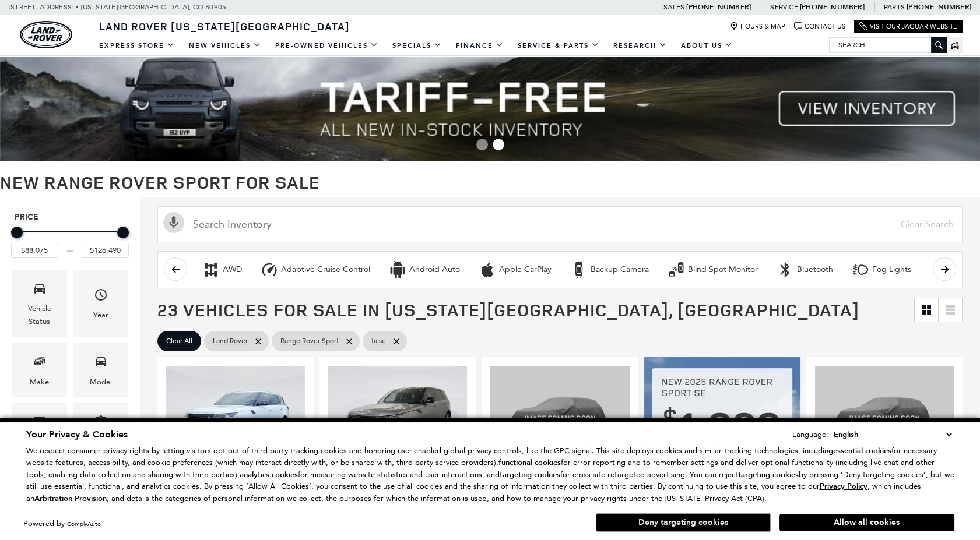 The width and height of the screenshot is (980, 540). I want to click on button: Backup CameraBackup Camera, so click(609, 270).